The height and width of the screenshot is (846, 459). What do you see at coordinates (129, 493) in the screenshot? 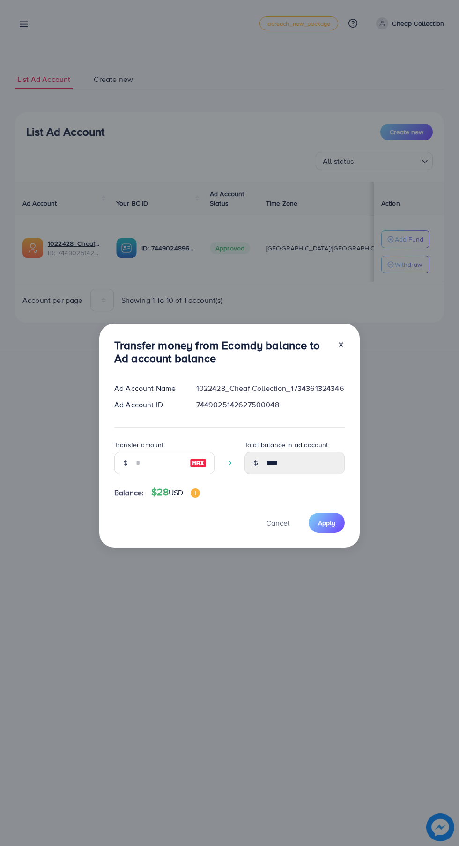
I see `span: Balance:` at bounding box center [129, 493].